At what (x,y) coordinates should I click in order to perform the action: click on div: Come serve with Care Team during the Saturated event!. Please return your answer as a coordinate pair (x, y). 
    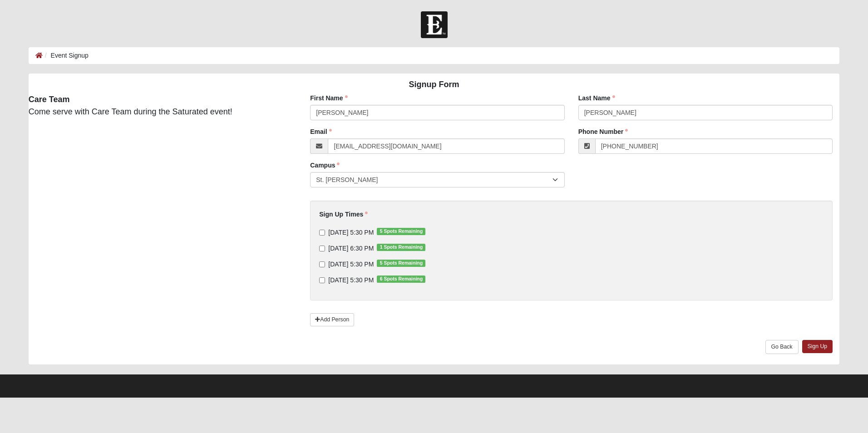
    Looking at the image, I should click on (159, 106).